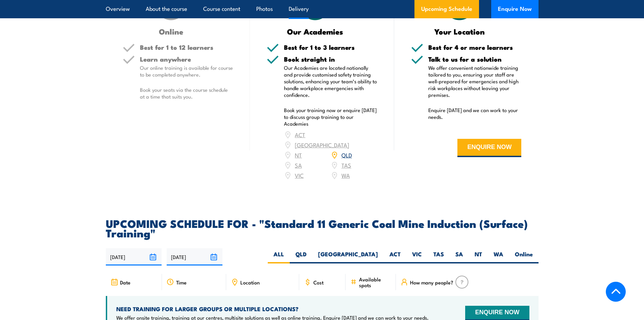  Describe the element at coordinates (347, 155) in the screenshot. I see `a: QLD` at that location.